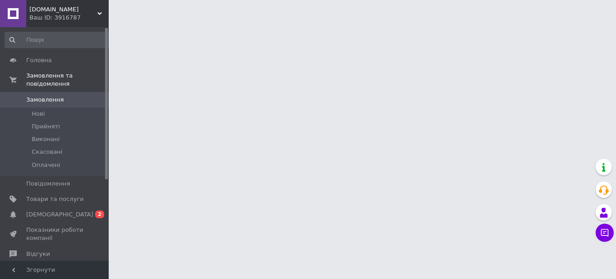 The width and height of the screenshot is (616, 279). What do you see at coordinates (38, 114) in the screenshot?
I see `span: Нові` at bounding box center [38, 114].